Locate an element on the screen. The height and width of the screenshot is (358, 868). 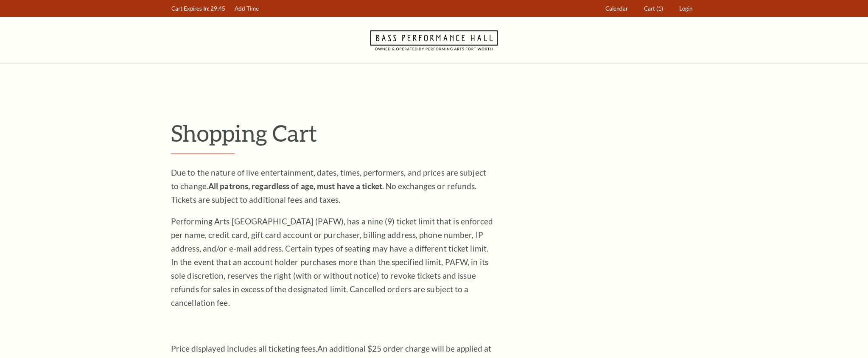
span: Cart Expires In: is located at coordinates (190, 8).